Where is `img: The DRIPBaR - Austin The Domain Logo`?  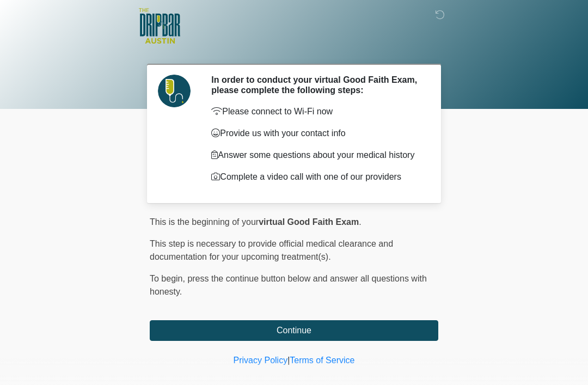
img: The DRIPBaR - Austin The Domain Logo is located at coordinates (159, 26).